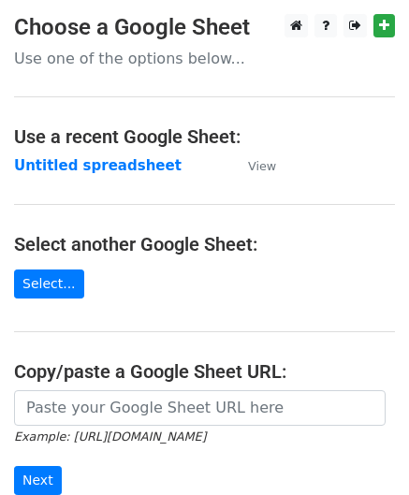 The height and width of the screenshot is (495, 409). I want to click on h4: Use a recent Google Sheet:, so click(204, 137).